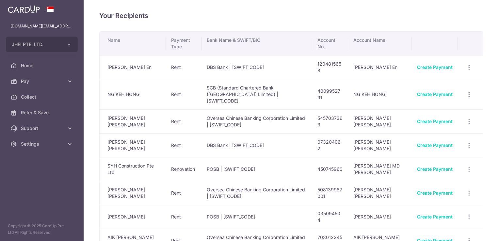  What do you see at coordinates (42, 144) in the screenshot?
I see `span: Settings` at bounding box center [42, 144].